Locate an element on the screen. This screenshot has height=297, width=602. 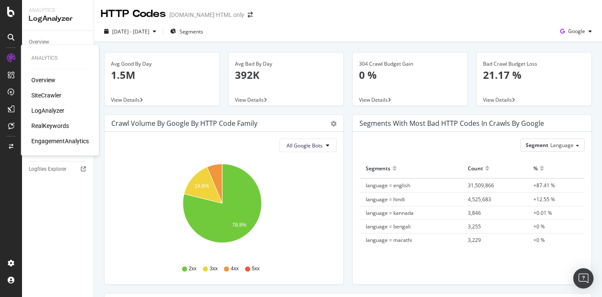
span: +0.01 % is located at coordinates (543, 213).